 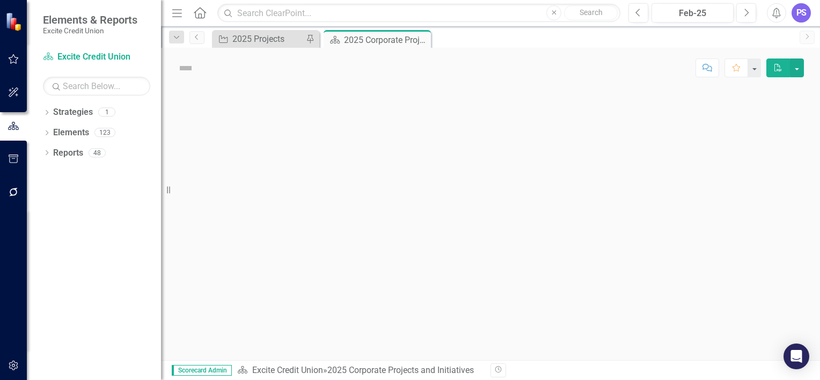 What do you see at coordinates (73, 112) in the screenshot?
I see `a: Strategies` at bounding box center [73, 112].